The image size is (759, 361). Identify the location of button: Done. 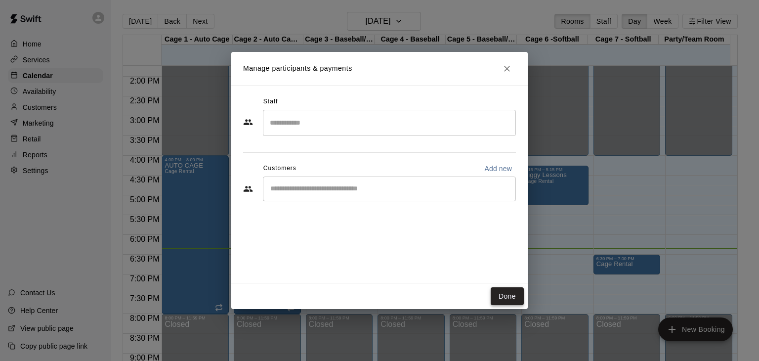
(507, 296).